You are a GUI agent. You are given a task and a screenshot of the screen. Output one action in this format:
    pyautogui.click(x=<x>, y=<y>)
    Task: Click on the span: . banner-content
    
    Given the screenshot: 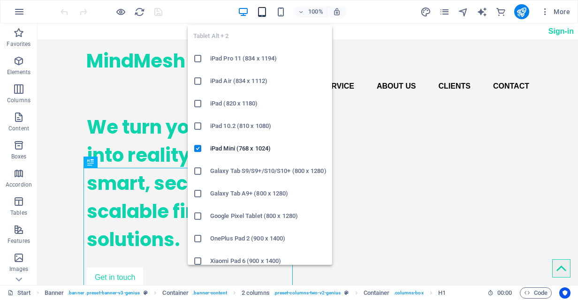 What is the action you would take?
    pyautogui.click(x=209, y=293)
    